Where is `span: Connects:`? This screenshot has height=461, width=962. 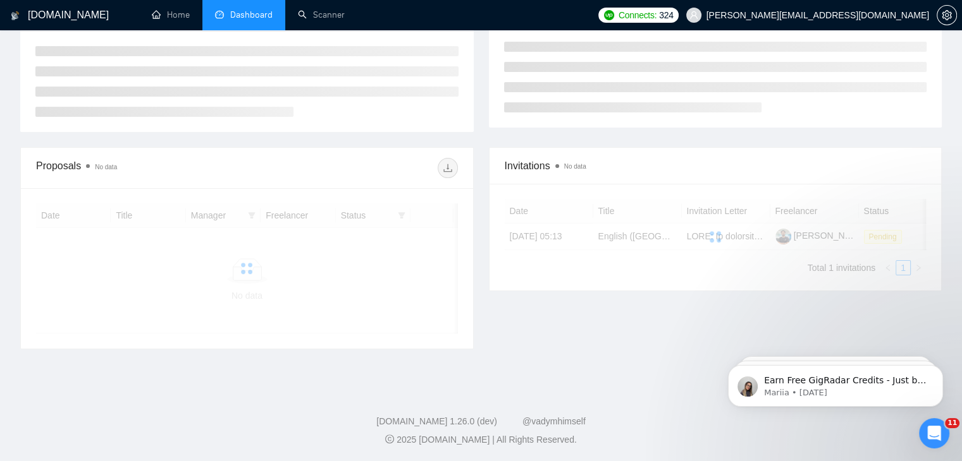
span: Connects: is located at coordinates (637, 15).